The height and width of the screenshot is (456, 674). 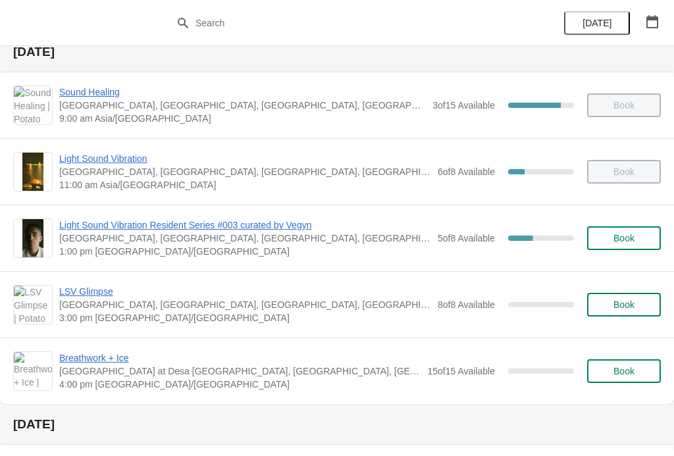 I want to click on img: Sound Healing | Potato Head Suites & Studios, Jalan Petitenget, Seminyak, Badung Regency, Bali, I..., so click(x=33, y=105).